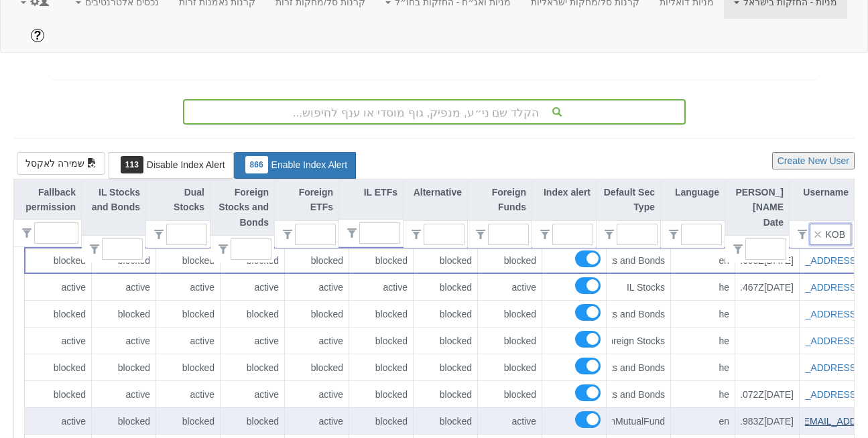 Image resolution: width=868 pixels, height=438 pixels. What do you see at coordinates (821, 200) in the screenshot?
I see `div: Username` at bounding box center [821, 200].